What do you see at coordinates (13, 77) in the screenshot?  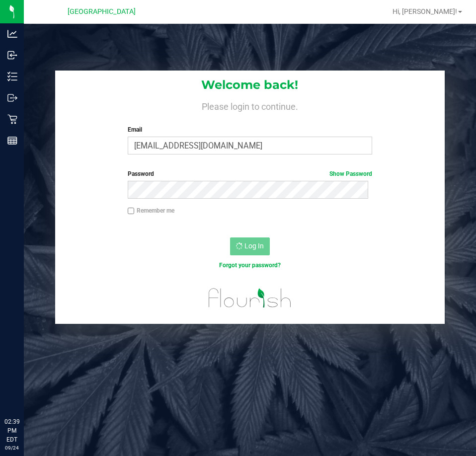 I see `inline-svg: Inventory` at bounding box center [13, 77].